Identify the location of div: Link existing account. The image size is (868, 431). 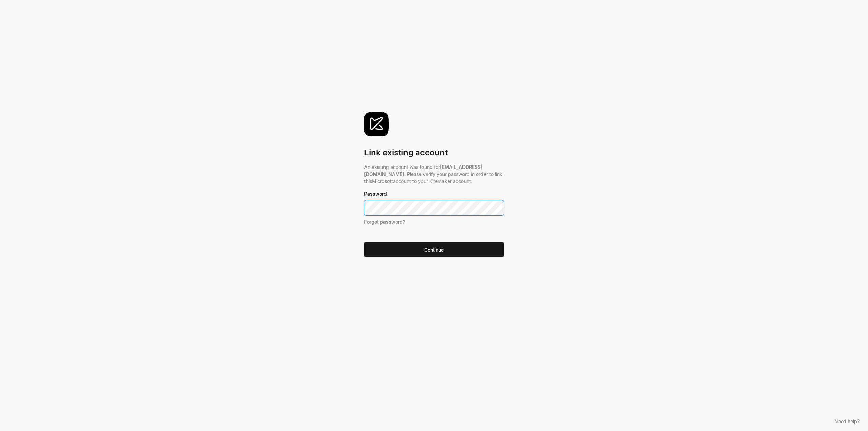
(434, 153).